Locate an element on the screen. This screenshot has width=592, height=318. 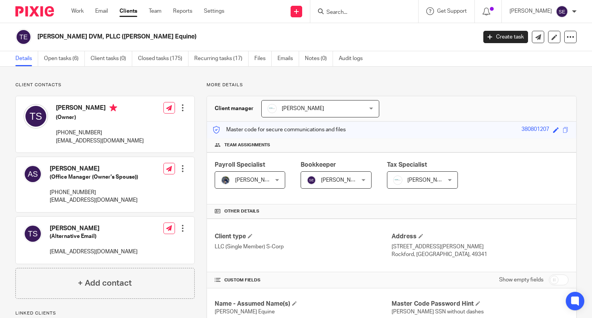
span: Tax Specialist is located at coordinates (407, 165).